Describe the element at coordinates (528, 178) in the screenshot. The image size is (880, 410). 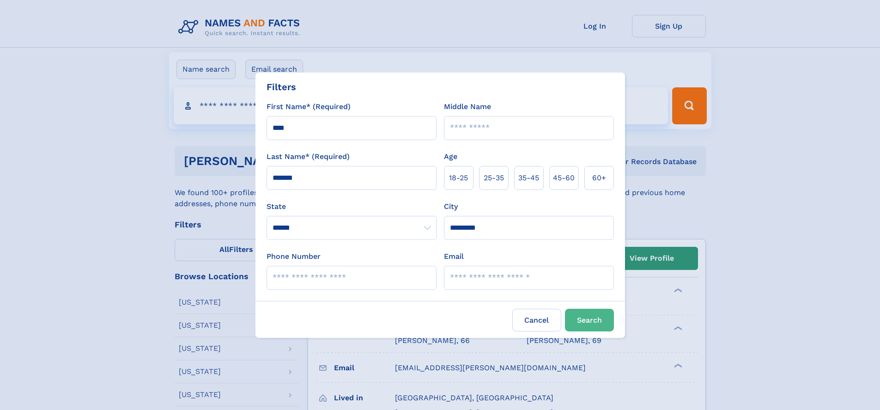
I see `span: 35‑45` at that location.